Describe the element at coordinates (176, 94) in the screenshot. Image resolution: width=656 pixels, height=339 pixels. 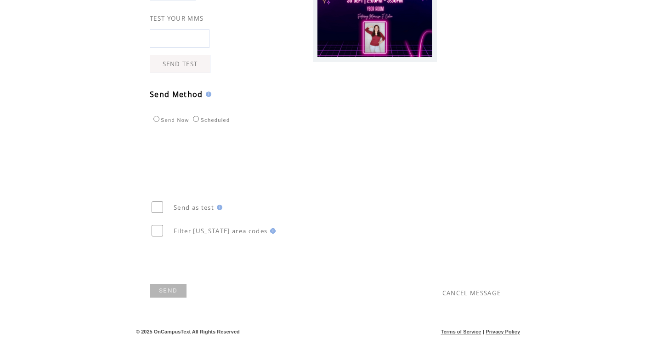
I see `span: Send Method` at that location.